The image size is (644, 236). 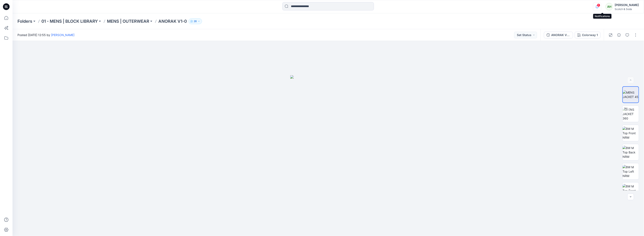 I want to click on img: MENS JACKET 45, so click(x=631, y=95).